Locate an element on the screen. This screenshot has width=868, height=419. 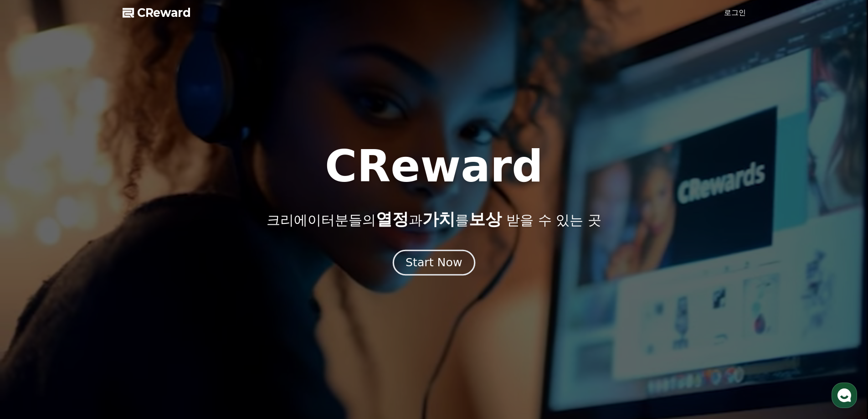
span: 설정 is located at coordinates (146, 306).